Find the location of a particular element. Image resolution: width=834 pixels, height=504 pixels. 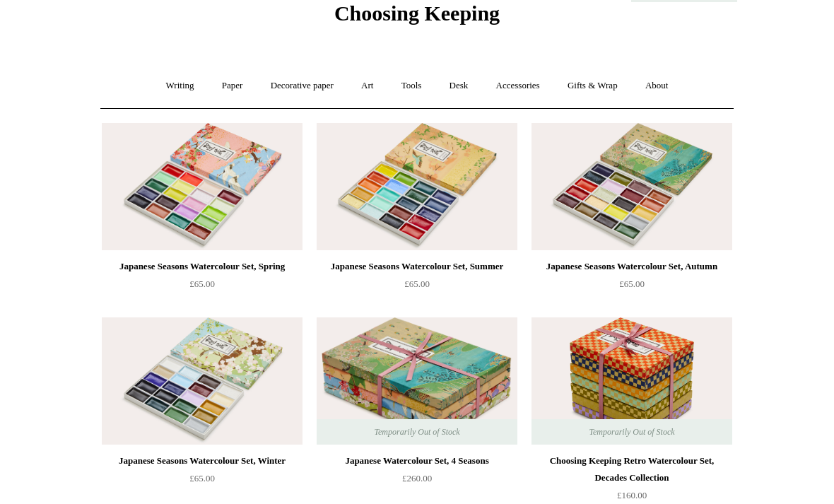

div: Choosing Keeping Retro Watercolour Set, Decades Collection is located at coordinates (632, 469).